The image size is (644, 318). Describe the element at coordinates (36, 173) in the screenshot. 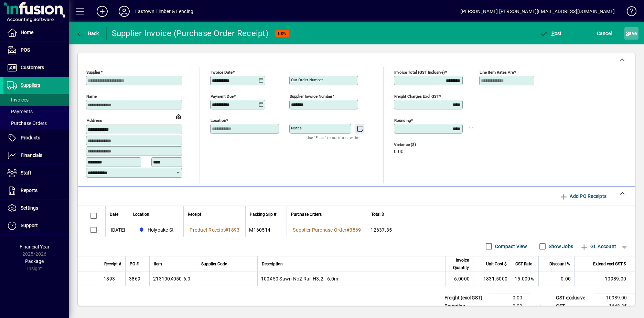

I see `a: Staff` at that location.